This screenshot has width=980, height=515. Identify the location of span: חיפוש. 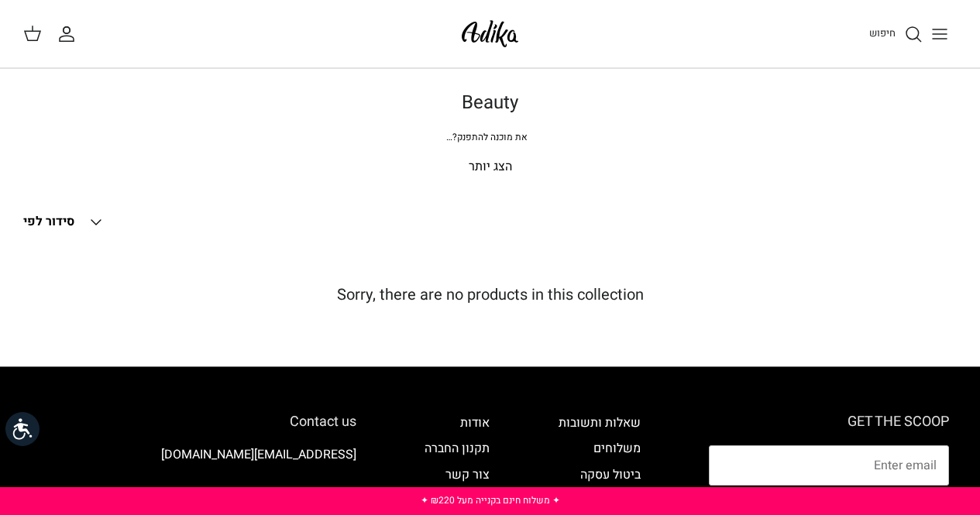
(883, 32).